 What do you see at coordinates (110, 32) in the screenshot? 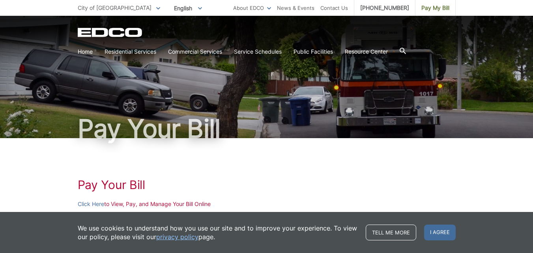
I see `a: EDCD logo. Return to the homepage.` at bounding box center [110, 32].